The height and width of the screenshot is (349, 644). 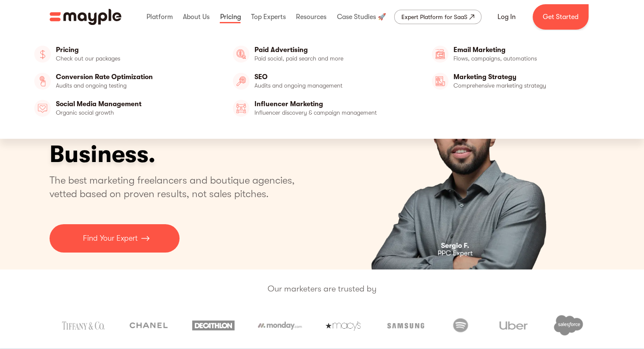 What do you see at coordinates (463, 151) in the screenshot?
I see `div: 1 of 4` at bounding box center [463, 151].